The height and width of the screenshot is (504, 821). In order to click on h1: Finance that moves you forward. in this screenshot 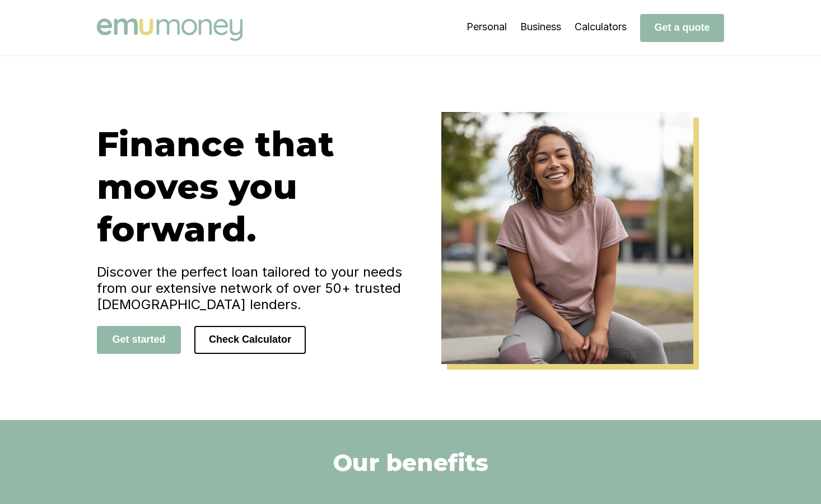, I will do `click(254, 186)`.